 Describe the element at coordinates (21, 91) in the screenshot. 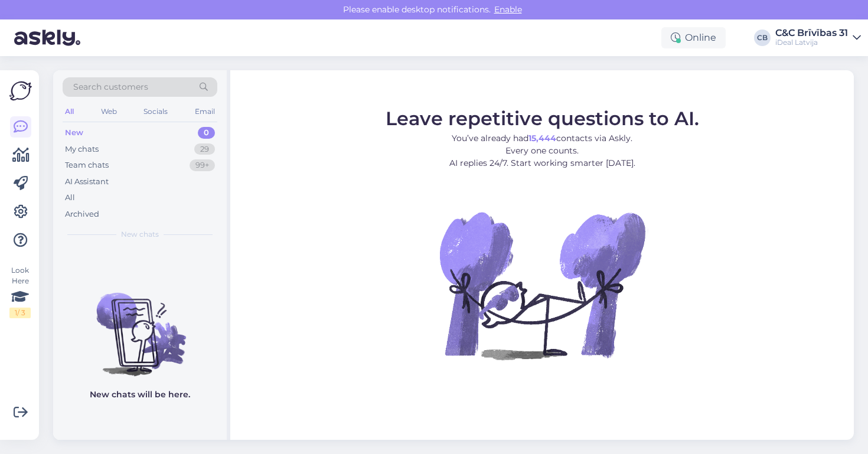

I see `img: Askly Logo` at that location.